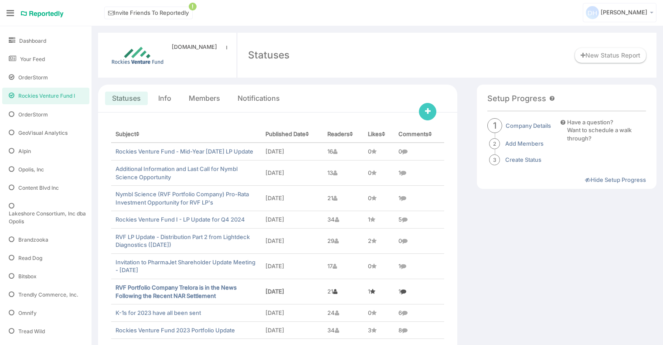 This screenshot has width=663, height=345. Describe the element at coordinates (592, 13) in the screenshot. I see `img: svg+xml;base64,PD94bWwgdmVyc2lvbj0iMS4wIiBlbmNvZGluZz0iVVRGLTgiPz4KICAgICAg%0APHN2ZyB2ZXJzaW9uPSI...` at that location.